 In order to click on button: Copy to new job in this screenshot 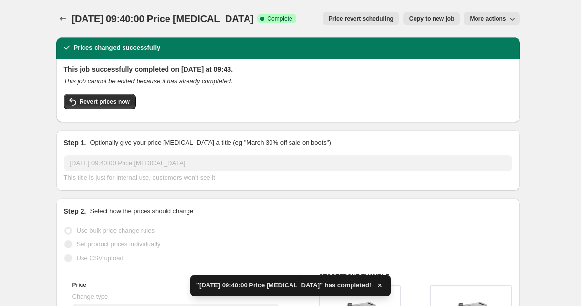, I will do `click(431, 19)`.